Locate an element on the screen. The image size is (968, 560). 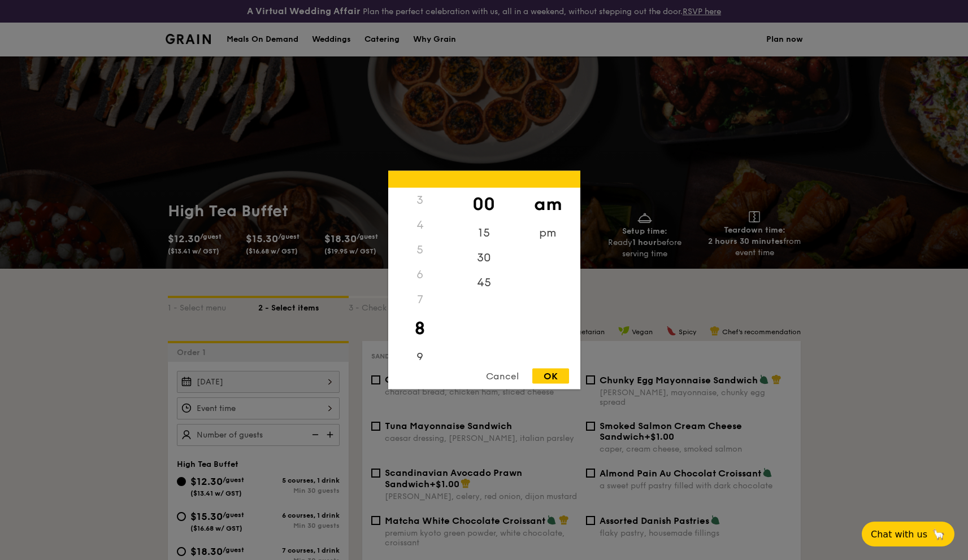
div: Cancel is located at coordinates (503, 376).